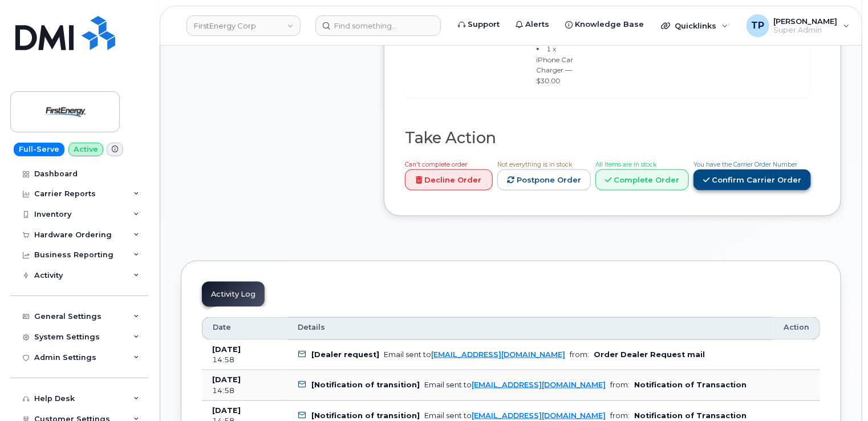  What do you see at coordinates (642, 180) in the screenshot?
I see `a: Complete Order` at bounding box center [642, 180].